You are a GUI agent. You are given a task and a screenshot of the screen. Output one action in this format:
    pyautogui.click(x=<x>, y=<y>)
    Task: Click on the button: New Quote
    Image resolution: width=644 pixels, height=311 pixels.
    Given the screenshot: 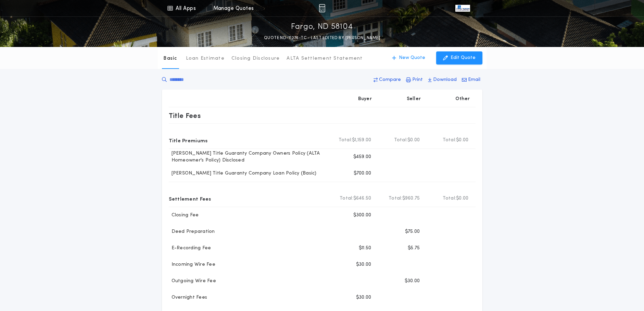 What is the action you would take?
    pyautogui.click(x=408, y=58)
    